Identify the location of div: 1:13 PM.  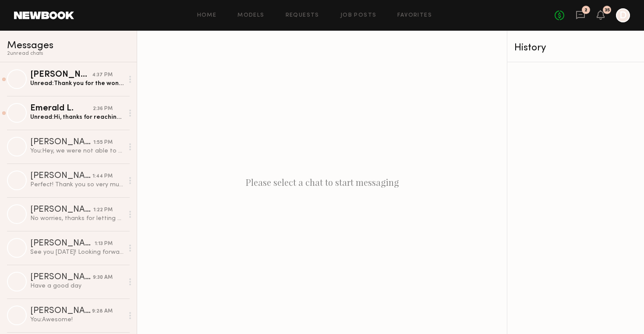
(104, 244).